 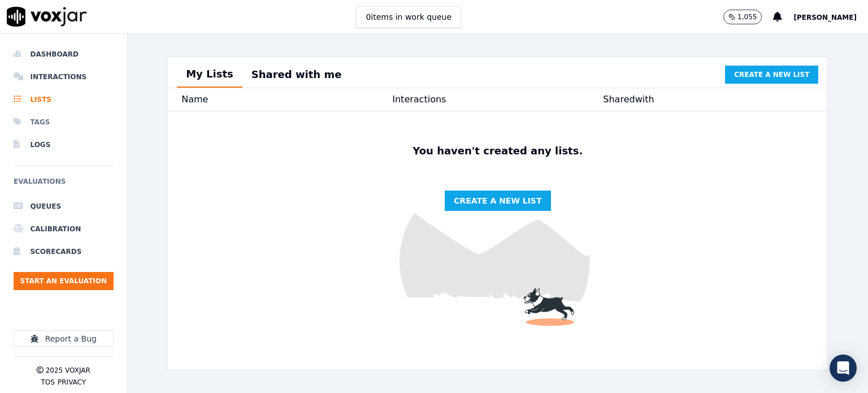 What do you see at coordinates (708, 100) in the screenshot?
I see `div: Shared with` at bounding box center [708, 100].